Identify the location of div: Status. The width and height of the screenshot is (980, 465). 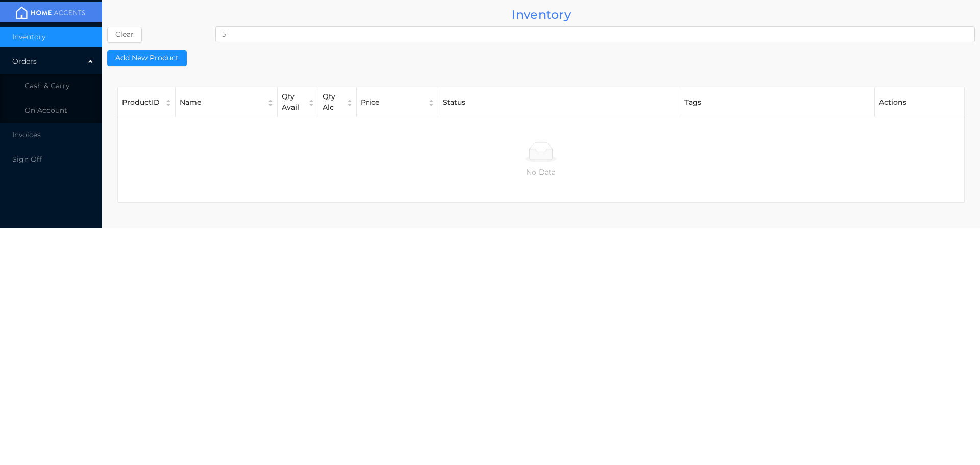
(559, 102).